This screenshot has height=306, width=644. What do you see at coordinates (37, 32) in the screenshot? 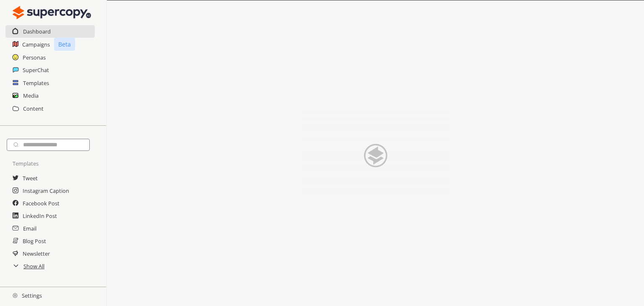
I see `h2: Dashboard` at bounding box center [37, 32].